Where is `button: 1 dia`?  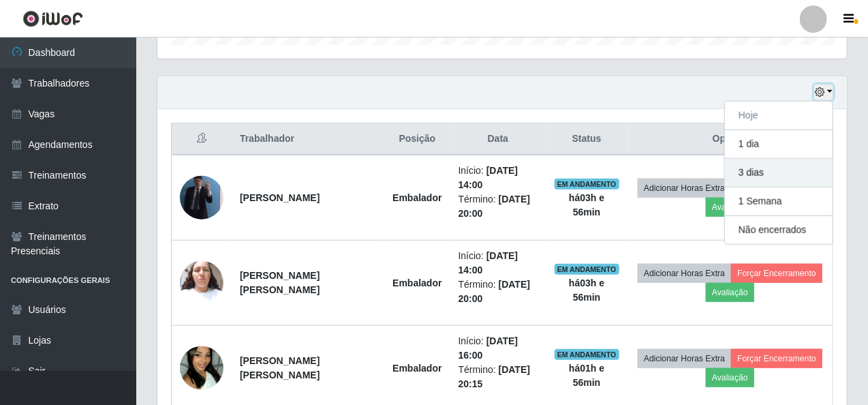
button: 1 dia is located at coordinates (778, 144).